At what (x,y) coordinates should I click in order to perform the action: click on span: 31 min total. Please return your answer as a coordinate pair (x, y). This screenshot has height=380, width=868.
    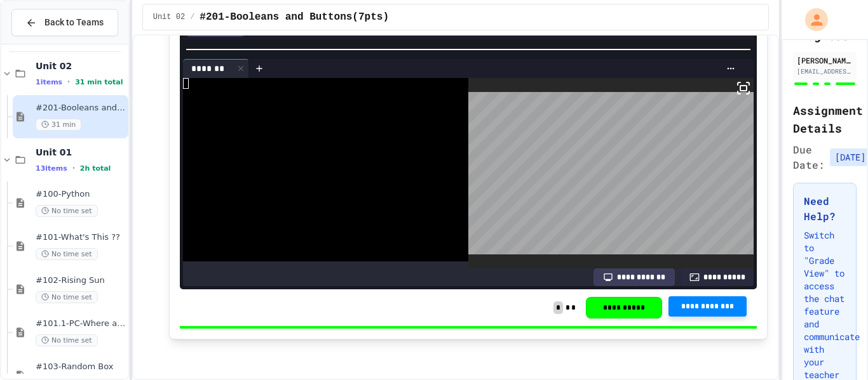
    Looking at the image, I should click on (98, 82).